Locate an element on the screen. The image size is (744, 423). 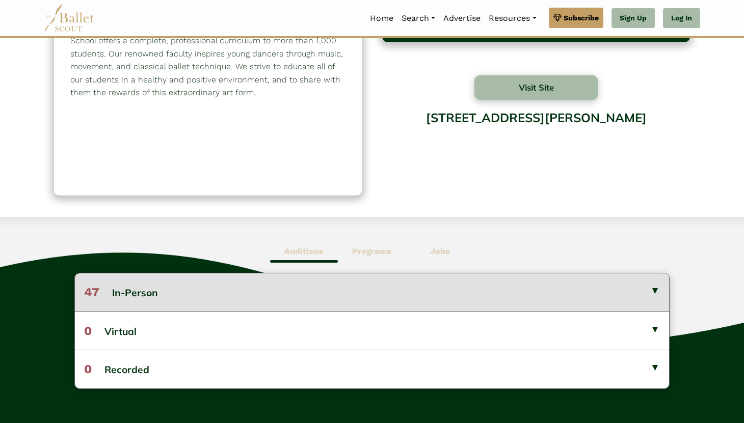
img: gem.svg is located at coordinates (557, 18).